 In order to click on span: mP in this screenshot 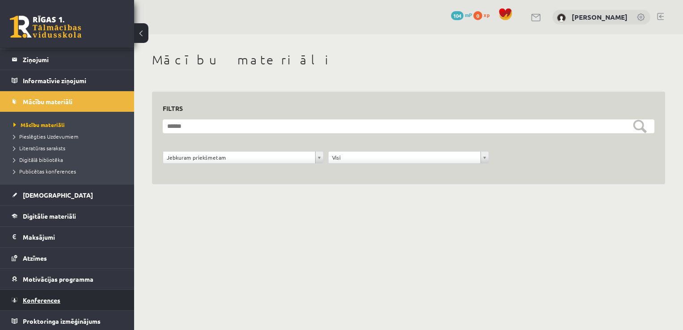, I will do `click(469, 15)`.